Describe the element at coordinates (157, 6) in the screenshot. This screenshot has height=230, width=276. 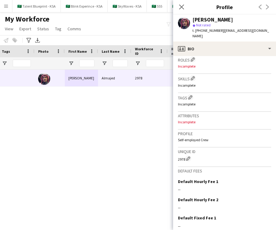
I see `button: 🇸🇦 555` at that location.